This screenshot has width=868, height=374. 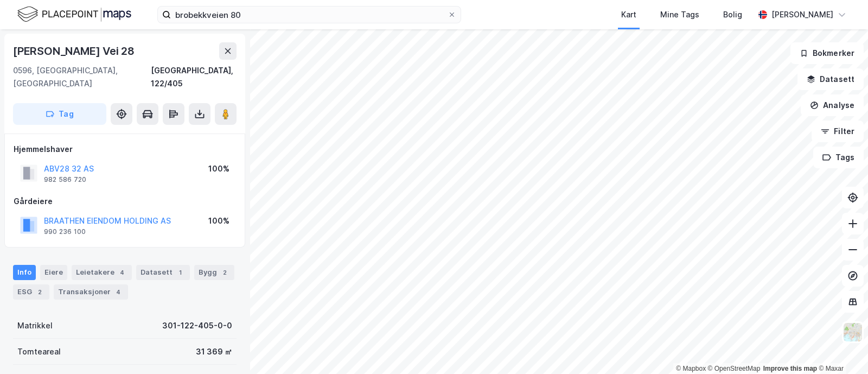 What do you see at coordinates (24, 273) in the screenshot?
I see `div: Info` at bounding box center [24, 273].